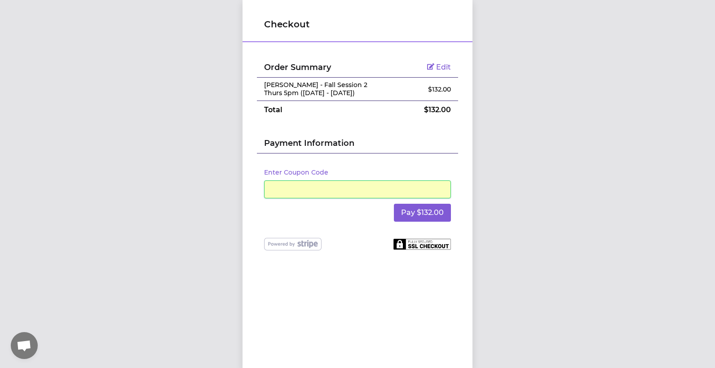 The height and width of the screenshot is (368, 715). Describe the element at coordinates (357, 24) in the screenshot. I see `h1: Checkout` at that location.